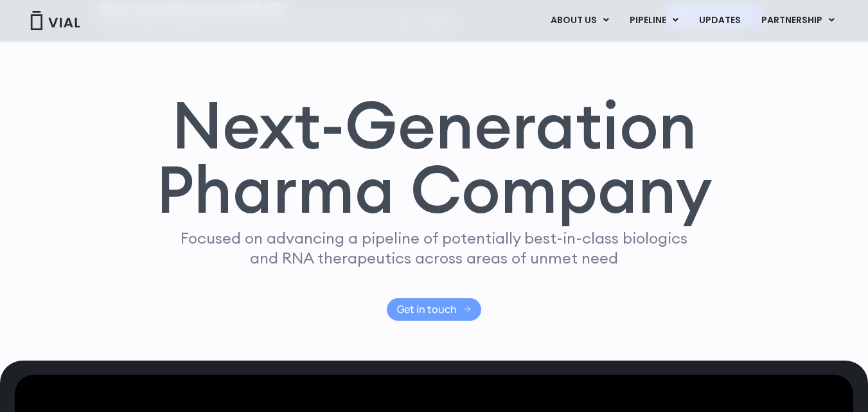 This screenshot has width=868, height=412. I want to click on span: Get in touch, so click(427, 310).